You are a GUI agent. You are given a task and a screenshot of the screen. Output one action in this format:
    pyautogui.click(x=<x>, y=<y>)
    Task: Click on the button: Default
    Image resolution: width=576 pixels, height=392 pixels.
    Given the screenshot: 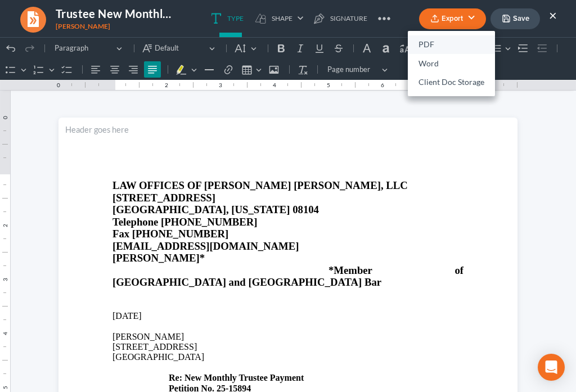 What is the action you would take?
    pyautogui.click(x=179, y=11)
    